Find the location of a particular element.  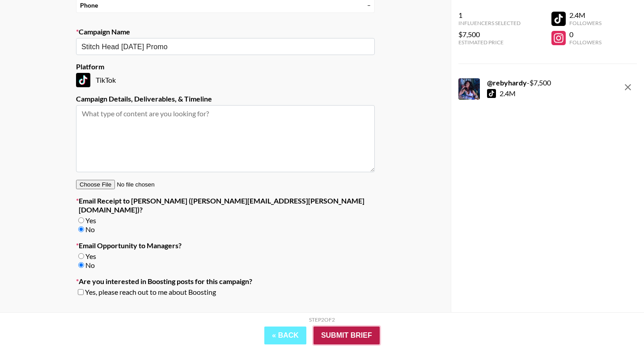

div: TikTok is located at coordinates (225, 80).